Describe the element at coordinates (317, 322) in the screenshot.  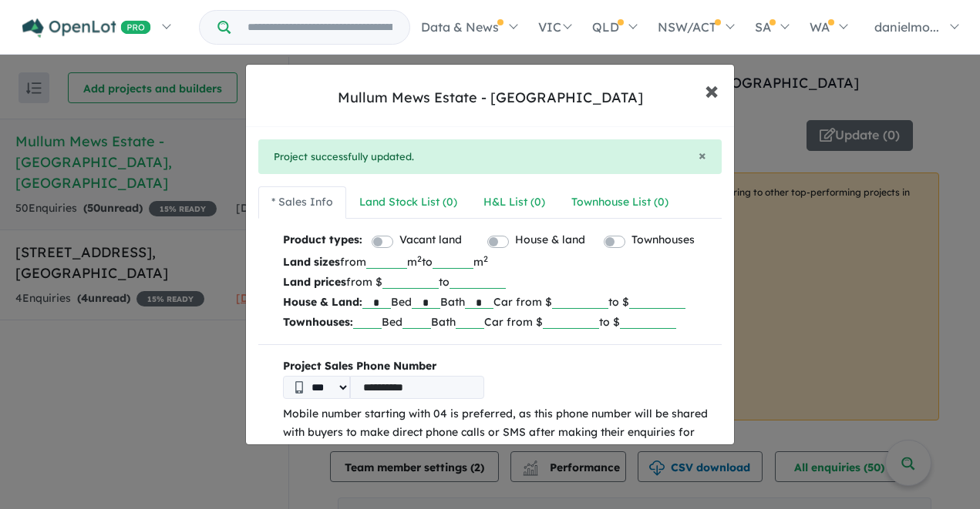
I see `b: Townhouses:` at that location.